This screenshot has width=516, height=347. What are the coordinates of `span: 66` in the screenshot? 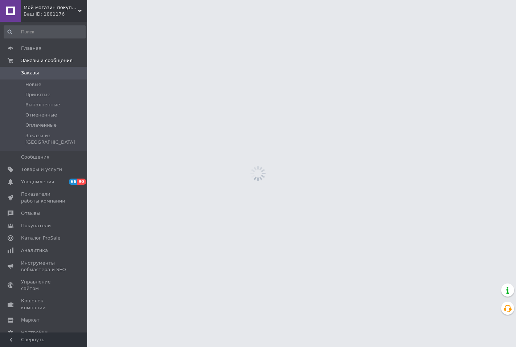 It's located at (73, 181).